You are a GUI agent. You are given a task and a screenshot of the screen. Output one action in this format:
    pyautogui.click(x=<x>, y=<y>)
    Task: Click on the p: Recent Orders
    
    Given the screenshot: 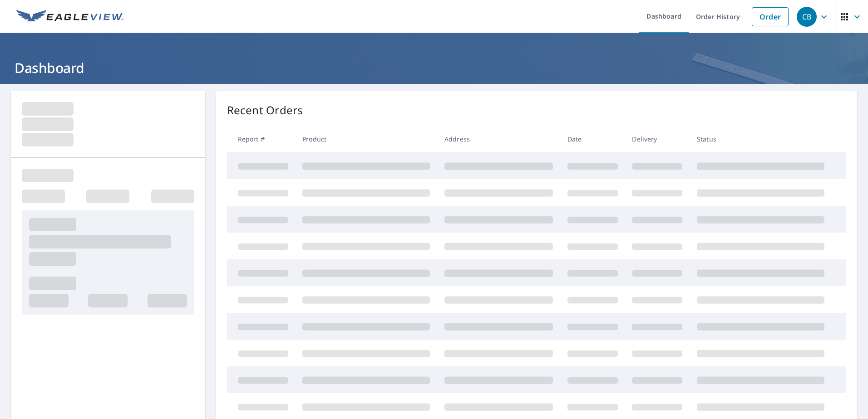 What is the action you would take?
    pyautogui.click(x=265, y=110)
    